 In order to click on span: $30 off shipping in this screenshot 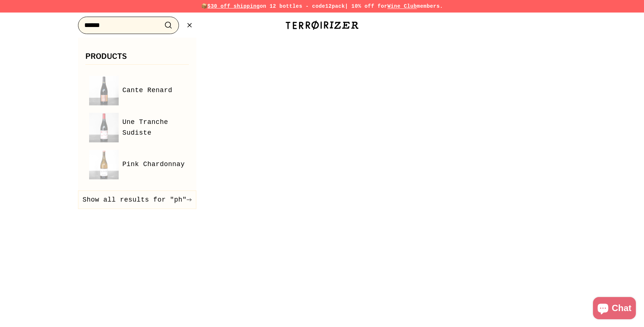, I will do `click(234, 6)`.